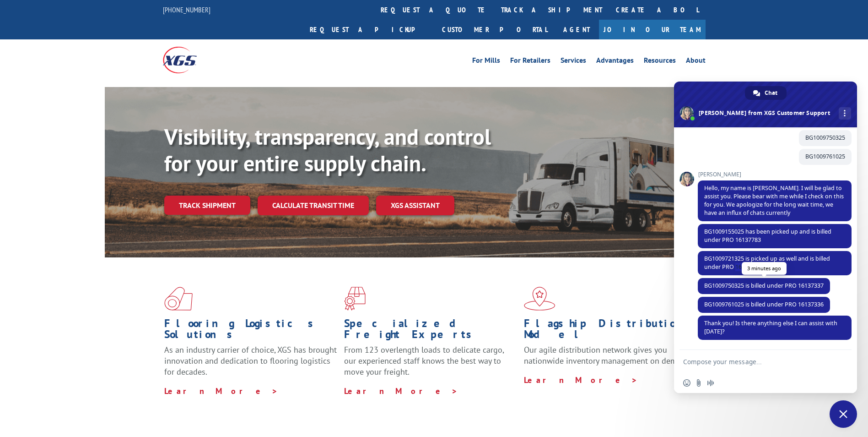 Image resolution: width=868 pixels, height=437 pixels. What do you see at coordinates (576, 30) in the screenshot?
I see `a: Agent` at bounding box center [576, 30].